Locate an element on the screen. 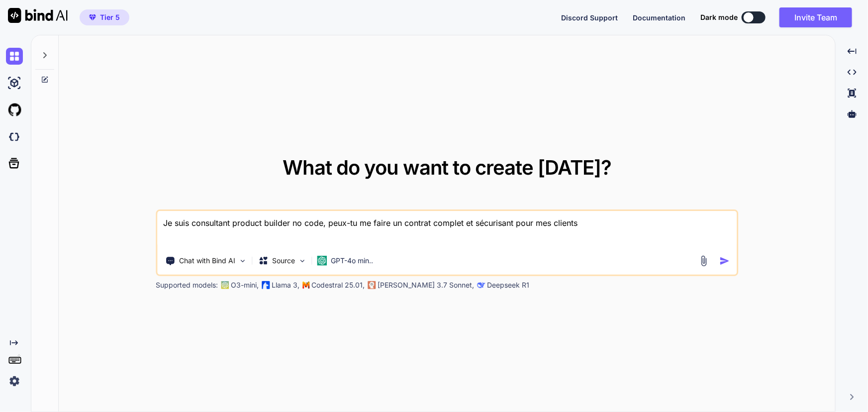 Image resolution: width=868 pixels, height=412 pixels. img: chat is located at coordinates (15, 56).